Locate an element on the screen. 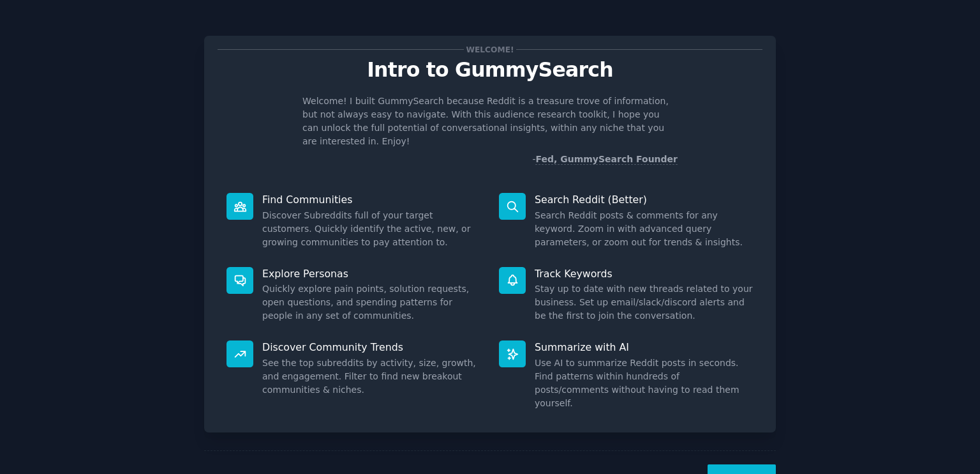  p: Discover Community Trends is located at coordinates (371, 347).